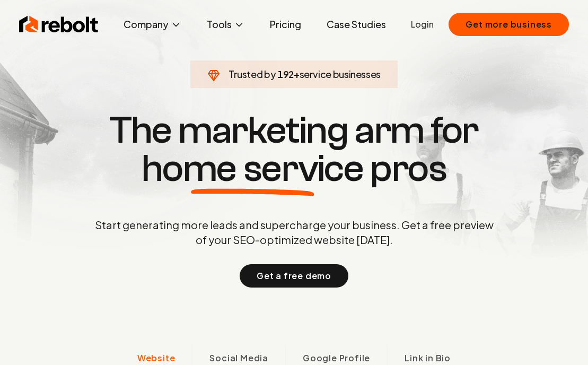 The width and height of the screenshot is (588, 365). I want to click on span: Google Profile, so click(336, 358).